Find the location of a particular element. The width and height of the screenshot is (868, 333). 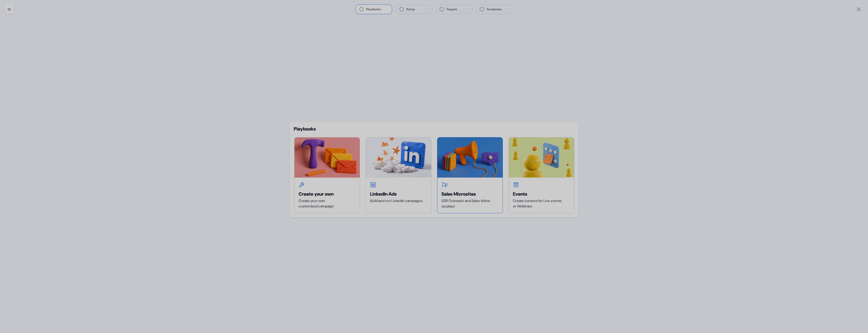

img: Events is located at coordinates (542, 157).